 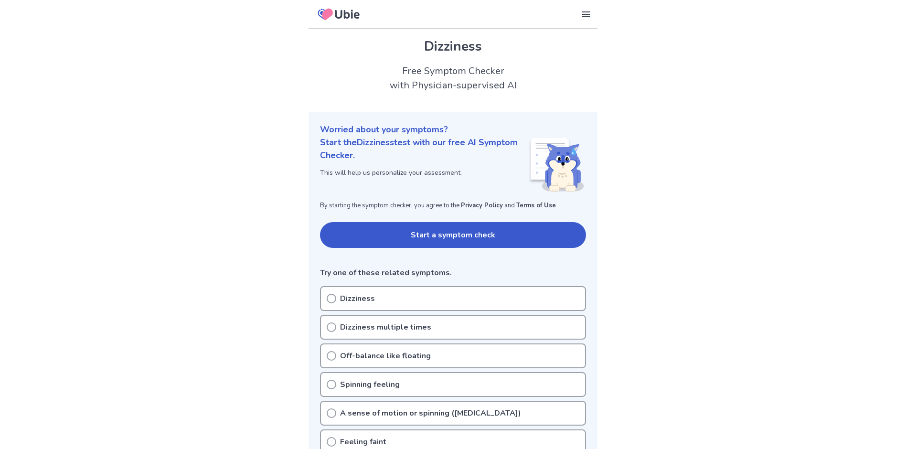 What do you see at coordinates (453, 273) in the screenshot?
I see `p: Try one of these related symptoms.` at bounding box center [453, 273].